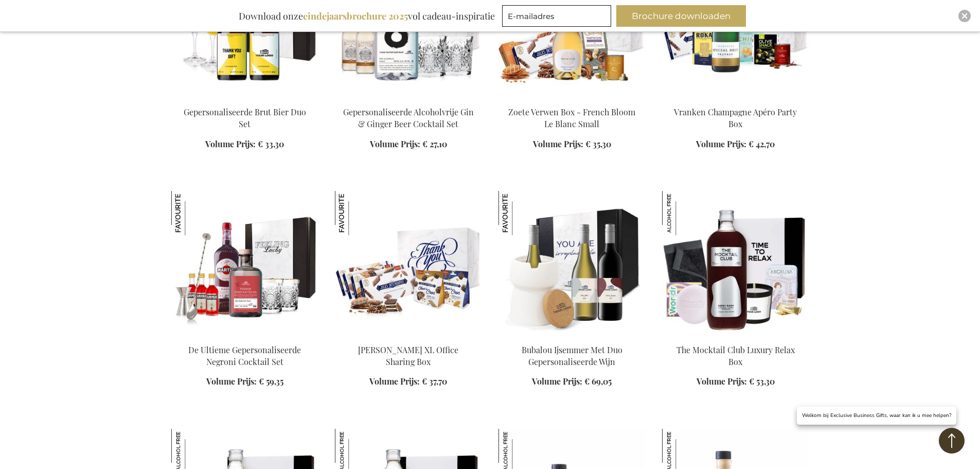 This screenshot has width=980, height=469. I want to click on a: Personalised Non-alcoholc Gin & Ginger Beer Set Gepersonaliseerde Alcoholvrije Gin & Ginger Beer ..., so click(408, 98).